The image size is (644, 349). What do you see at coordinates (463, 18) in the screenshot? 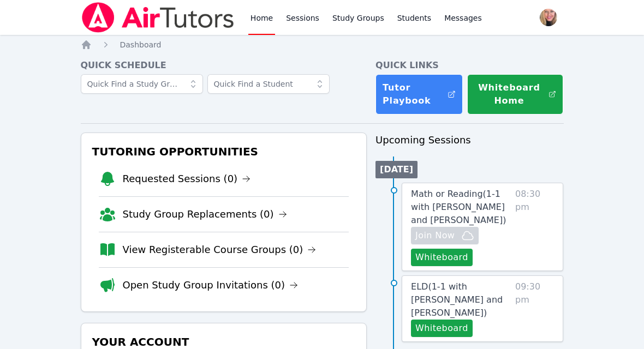
I see `span: Messages` at bounding box center [463, 18].